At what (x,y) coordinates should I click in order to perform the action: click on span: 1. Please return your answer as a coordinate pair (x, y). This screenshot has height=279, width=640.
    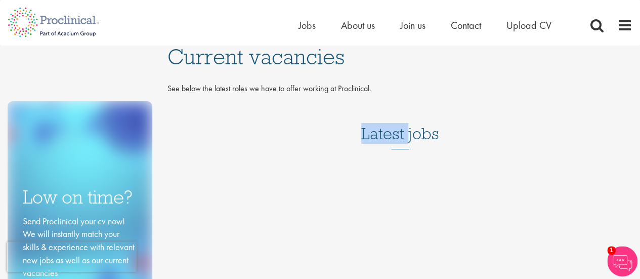
    Looking at the image, I should click on (611, 250).